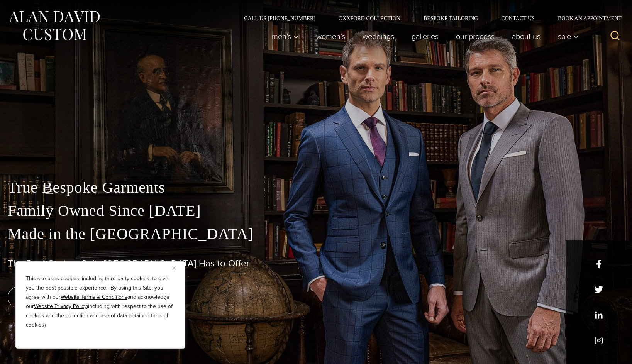 The width and height of the screenshot is (632, 364). I want to click on img: Alan David Custom, so click(54, 26).